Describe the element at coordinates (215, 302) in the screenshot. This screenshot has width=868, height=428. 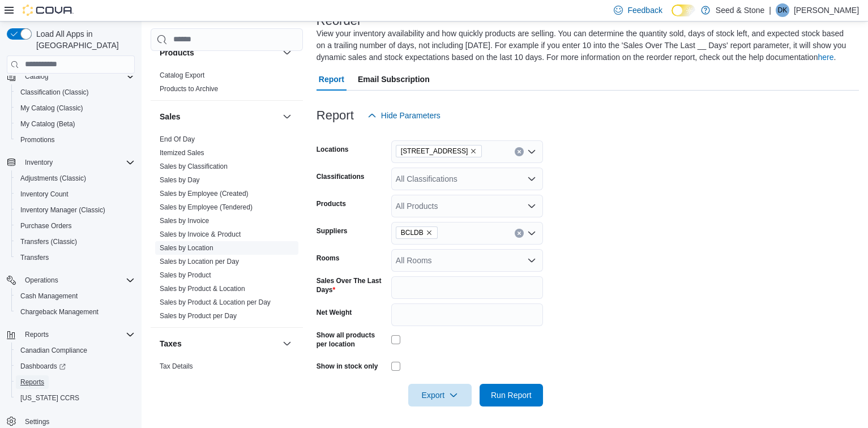
I see `a: Sales by Product & Location per Day` at that location.